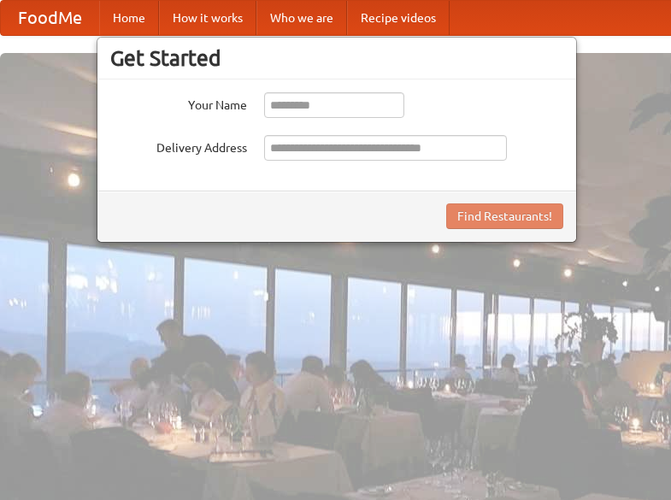 This screenshot has height=500, width=671. I want to click on label: Delivery Address, so click(179, 145).